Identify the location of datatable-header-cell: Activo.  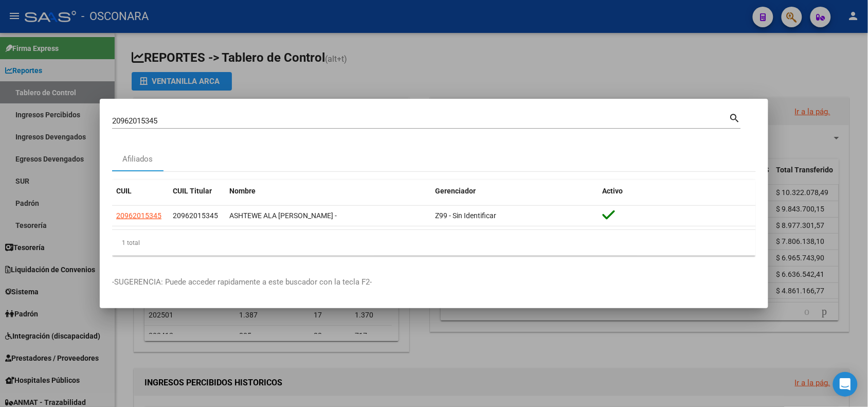
(677, 191).